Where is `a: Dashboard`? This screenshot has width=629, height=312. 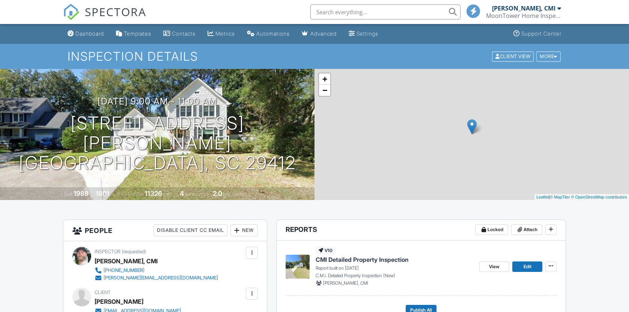
a: Dashboard is located at coordinates (86, 34).